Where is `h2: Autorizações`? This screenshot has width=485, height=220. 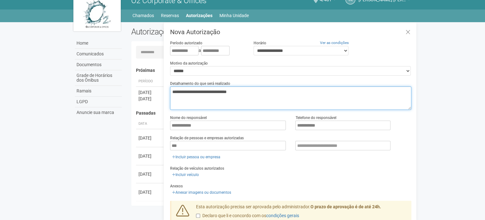 h2: Autorizações is located at coordinates (199, 32).